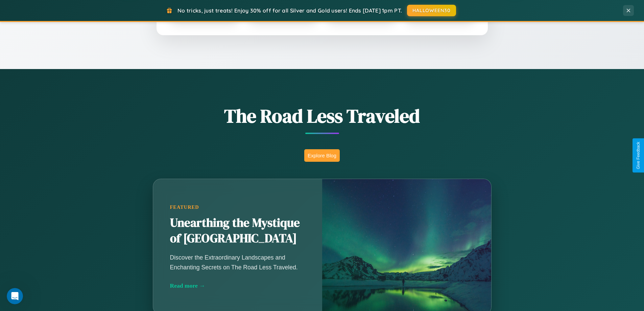 This screenshot has width=644, height=311. Describe the element at coordinates (237, 262) in the screenshot. I see `p: Discover the Extraordinary Landscapes and Enchanting Secrets on The Road Less Traveled.` at that location.